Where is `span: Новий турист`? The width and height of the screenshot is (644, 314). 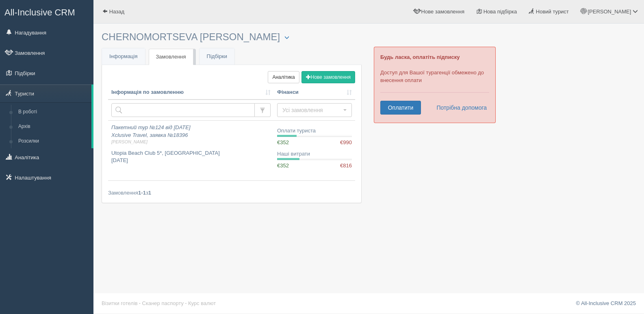
span: Новий турист is located at coordinates (552, 11).